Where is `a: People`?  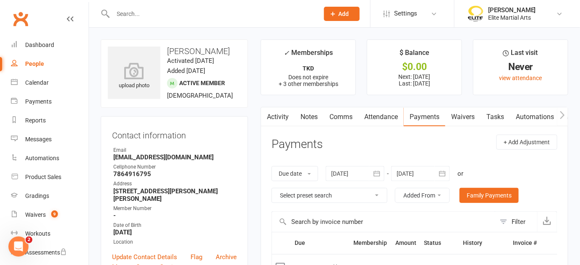
a: People is located at coordinates (50, 64).